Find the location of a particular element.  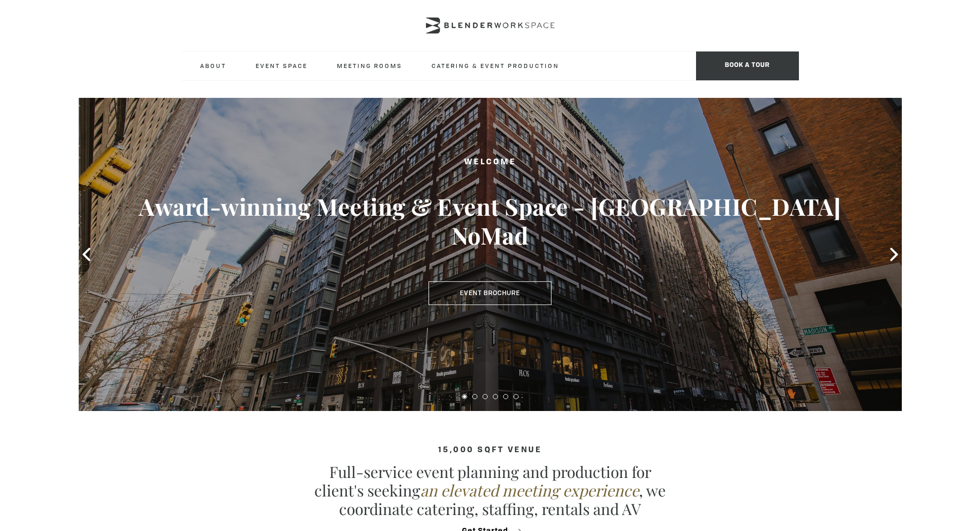

a: Event Brochure is located at coordinates (490, 293).